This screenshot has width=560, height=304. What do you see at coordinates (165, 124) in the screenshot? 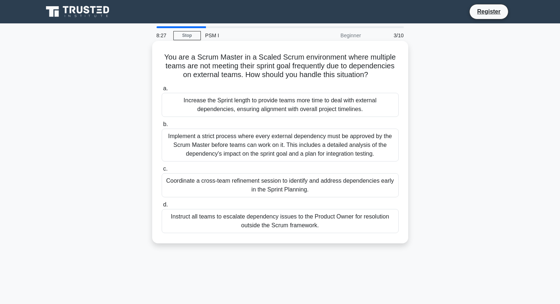
I see `span: b.` at bounding box center [165, 124].